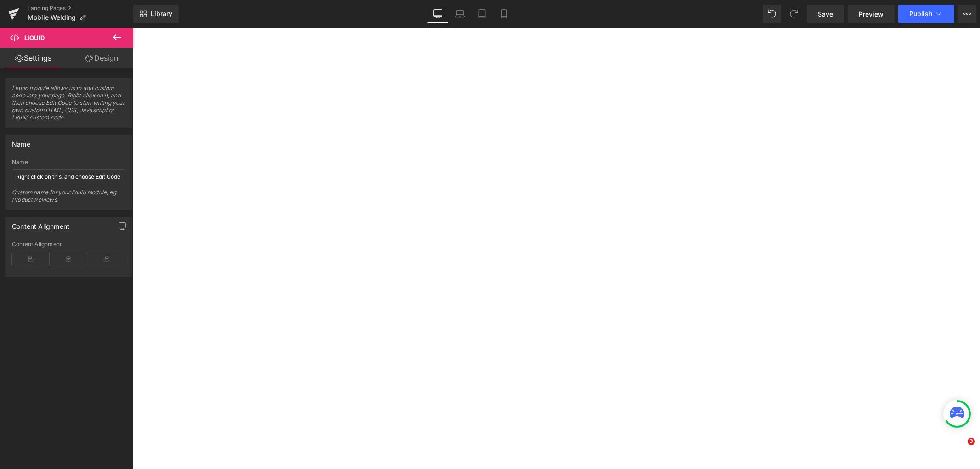  I want to click on button: Publish, so click(927, 13).